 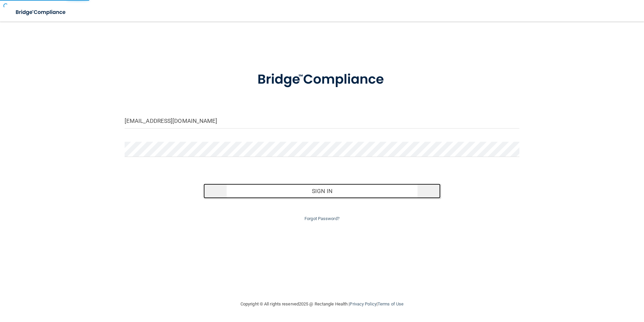 What do you see at coordinates (322, 218) in the screenshot?
I see `a: Forgot Password?` at bounding box center [322, 218].